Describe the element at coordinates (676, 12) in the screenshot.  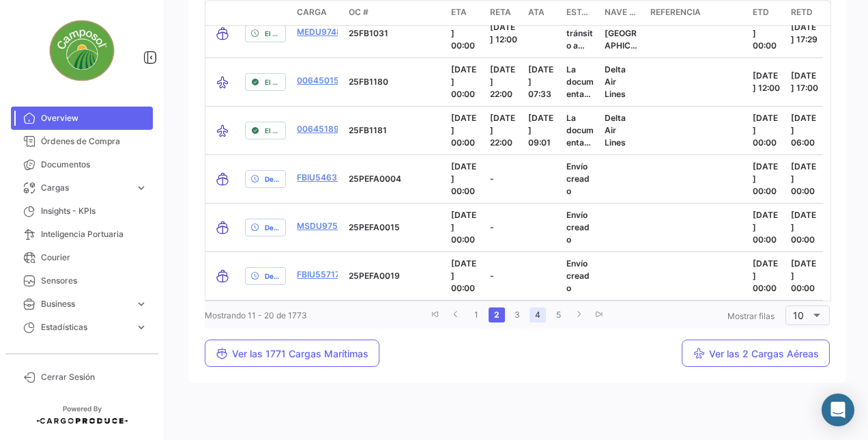
I see `span: Referencia` at that location.